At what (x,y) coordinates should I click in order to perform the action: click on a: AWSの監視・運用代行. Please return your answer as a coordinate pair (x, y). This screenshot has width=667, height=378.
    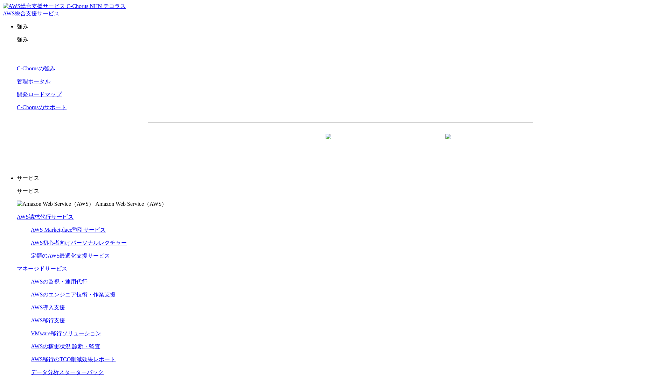
    Looking at the image, I should click on (59, 282).